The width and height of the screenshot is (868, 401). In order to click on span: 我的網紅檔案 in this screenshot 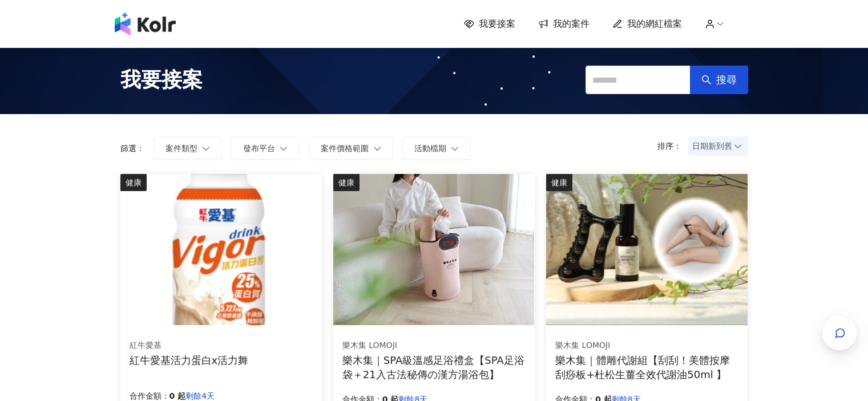, I will do `click(655, 24)`.